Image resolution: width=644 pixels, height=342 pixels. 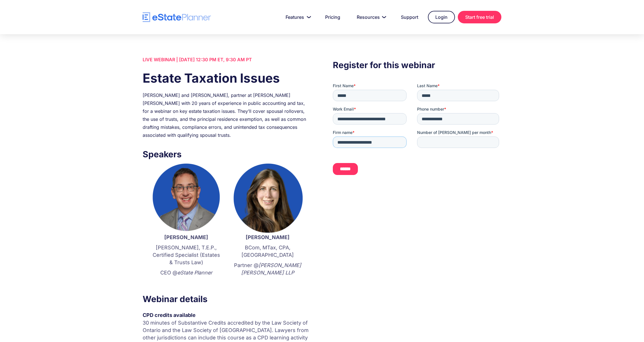 What do you see at coordinates (186, 272) in the screenshot?
I see `p: CEO @` at bounding box center [186, 272].